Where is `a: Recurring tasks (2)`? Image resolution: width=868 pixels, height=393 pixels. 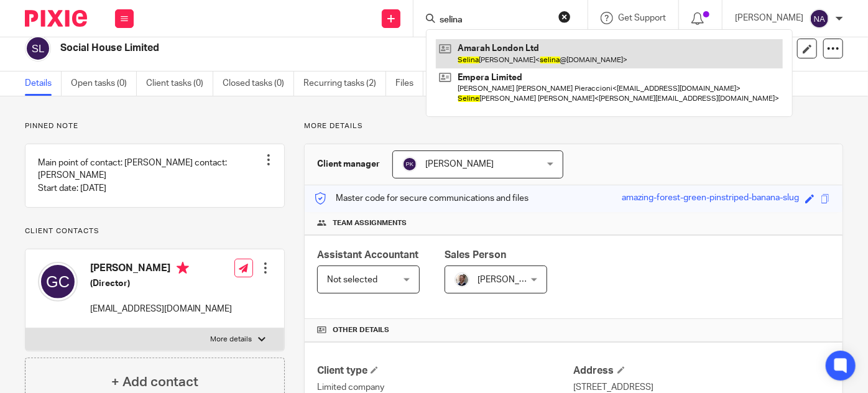
a: Recurring tasks (2) is located at coordinates (345, 83).